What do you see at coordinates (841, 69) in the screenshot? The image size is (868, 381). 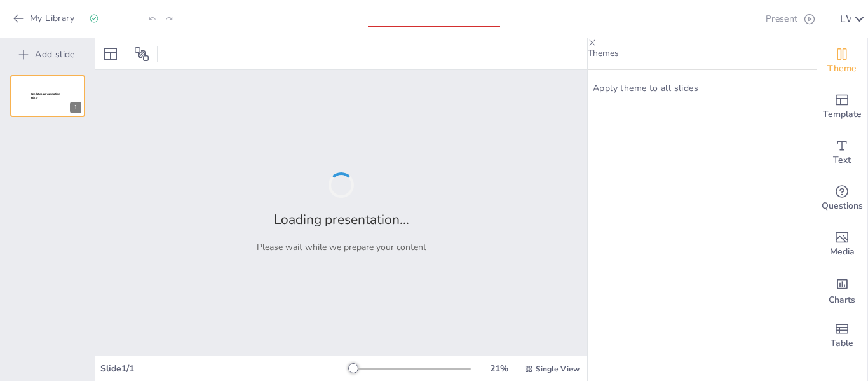 I see `span: Theme` at bounding box center [841, 69].